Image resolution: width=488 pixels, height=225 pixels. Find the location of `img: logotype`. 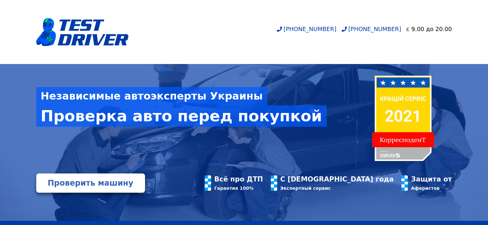

img: logotype is located at coordinates (82, 32).